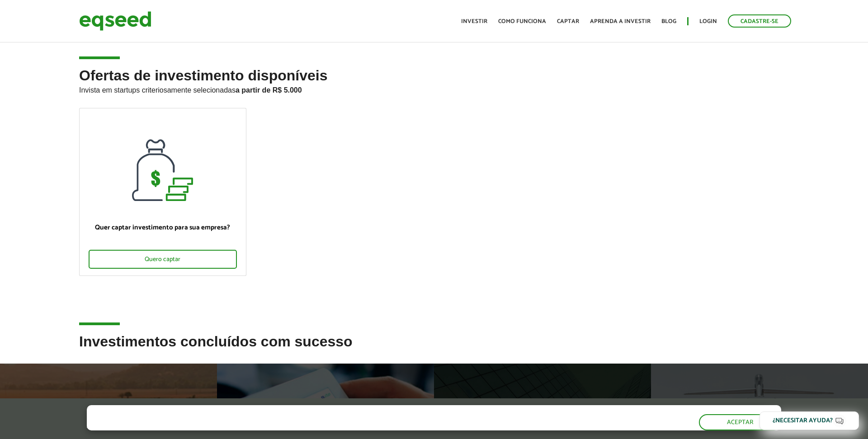 The height and width of the screenshot is (439, 868). Describe the element at coordinates (669, 21) in the screenshot. I see `a: Blog` at that location.